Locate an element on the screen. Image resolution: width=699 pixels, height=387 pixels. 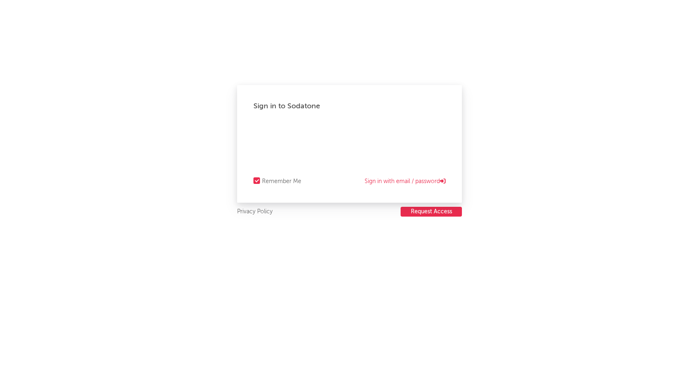
div: Sign in to Sodatone is located at coordinates (349, 106).